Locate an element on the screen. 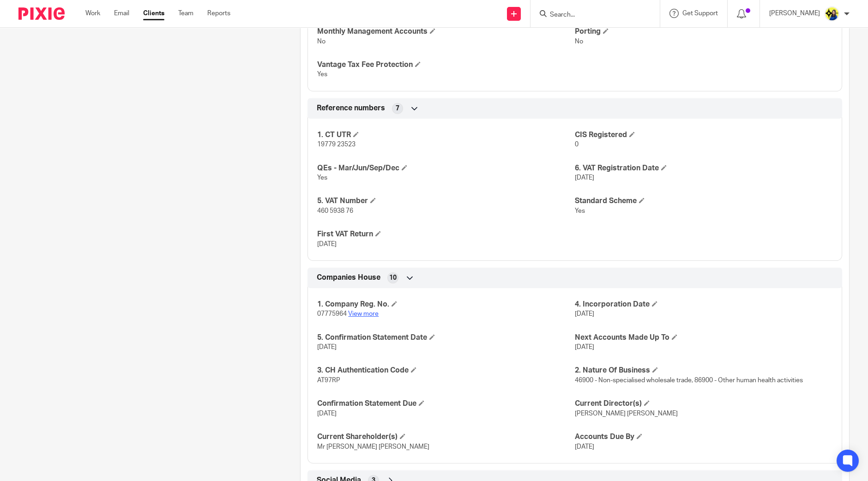  h4: Standard Scheme is located at coordinates (704, 201).